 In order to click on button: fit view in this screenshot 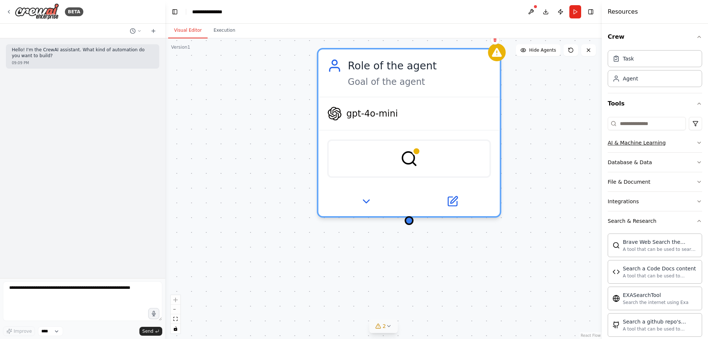, I will do `click(176, 319)`.